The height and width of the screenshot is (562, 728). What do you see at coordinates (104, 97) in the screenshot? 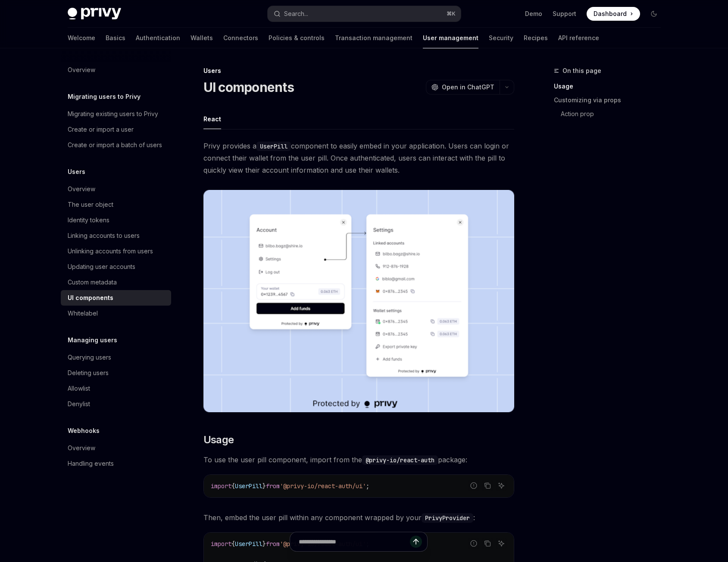
I see `h5: Migrating users to Privy` at bounding box center [104, 97].